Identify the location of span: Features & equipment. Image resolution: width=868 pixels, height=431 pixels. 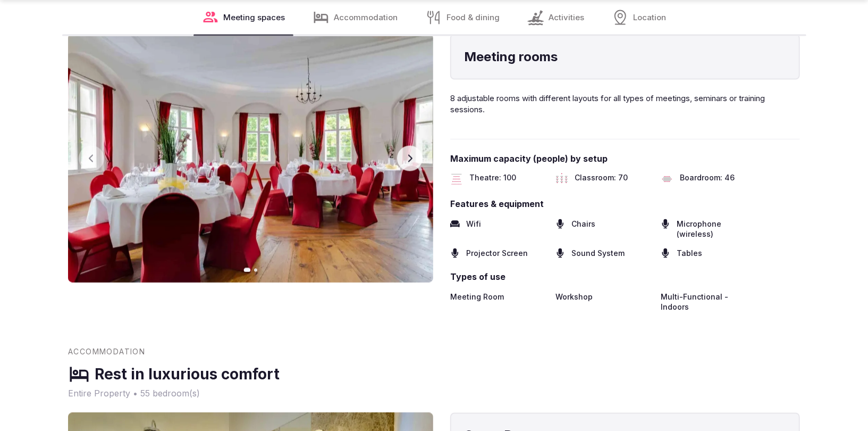
(625, 204).